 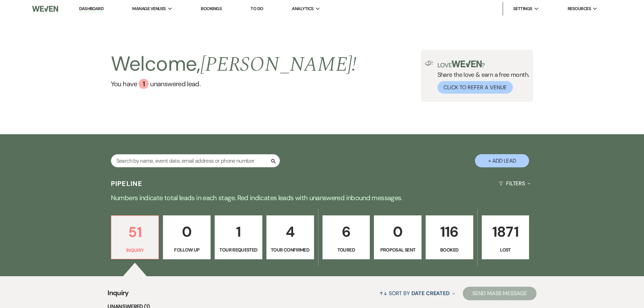 What do you see at coordinates (522, 9) in the screenshot?
I see `span: Settings` at bounding box center [522, 9].